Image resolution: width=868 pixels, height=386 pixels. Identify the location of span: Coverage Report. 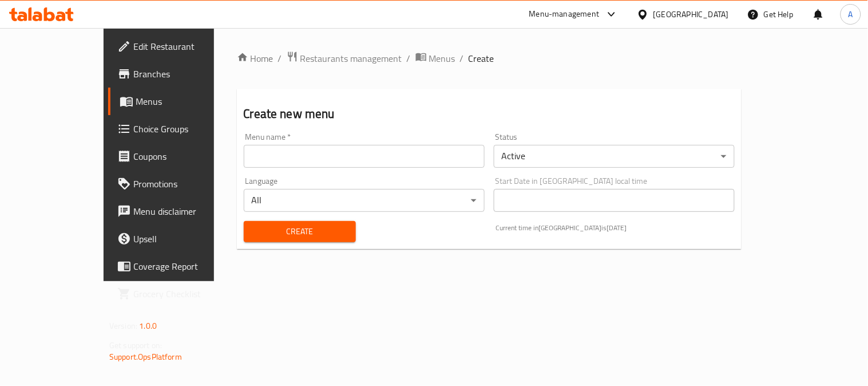
(186, 266).